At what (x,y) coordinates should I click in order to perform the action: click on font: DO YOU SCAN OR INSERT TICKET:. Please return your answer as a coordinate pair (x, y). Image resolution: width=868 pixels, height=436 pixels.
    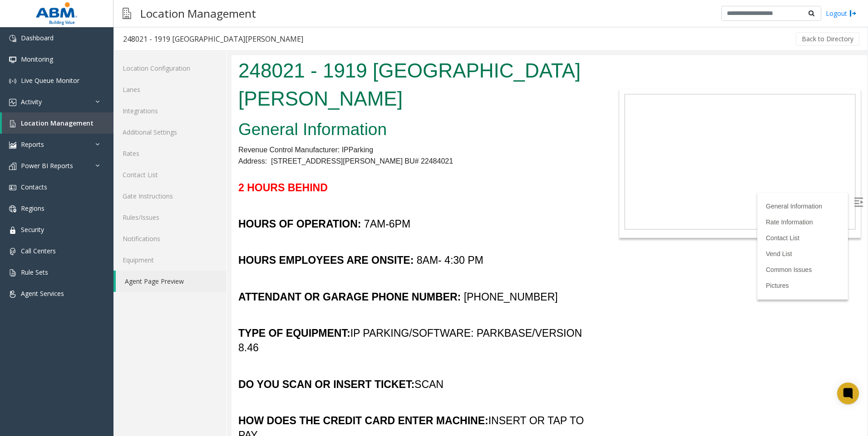
    Looking at the image, I should click on (95, 329).